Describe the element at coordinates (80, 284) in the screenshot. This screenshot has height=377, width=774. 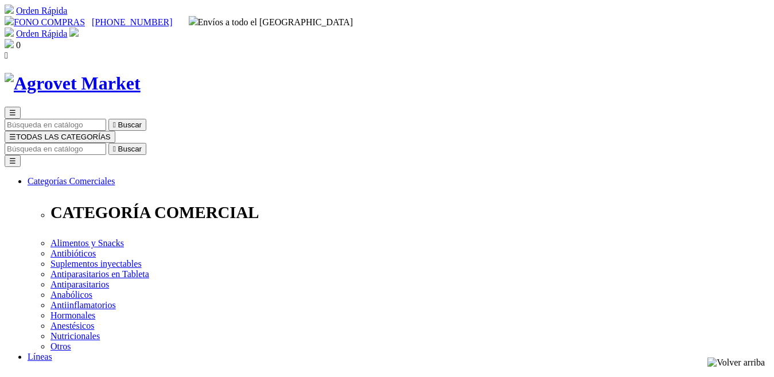
I see `a: Antiparasitarios` at that location.